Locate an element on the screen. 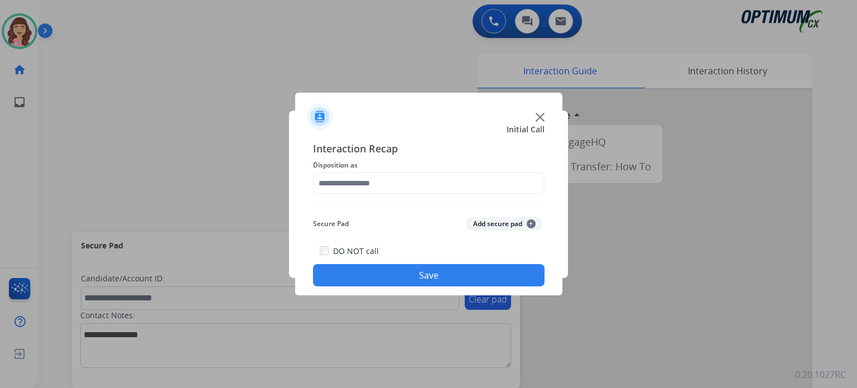 The width and height of the screenshot is (857, 388). img: contact-recap-line.svg is located at coordinates (428, 203).